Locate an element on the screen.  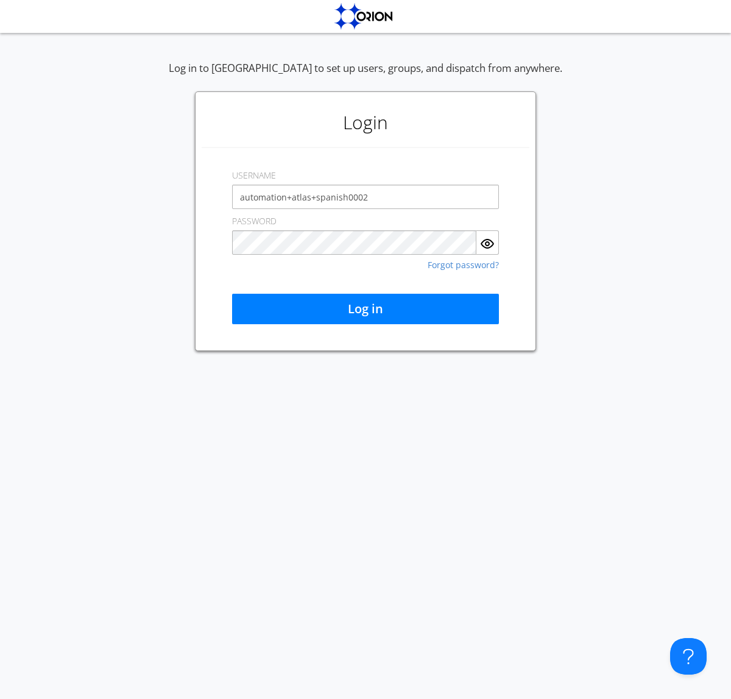
input: Password is located at coordinates (354, 242).